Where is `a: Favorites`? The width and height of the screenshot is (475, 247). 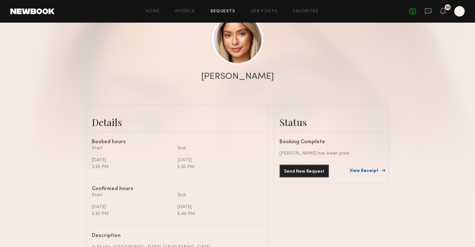
a: Favorites is located at coordinates (306, 11).